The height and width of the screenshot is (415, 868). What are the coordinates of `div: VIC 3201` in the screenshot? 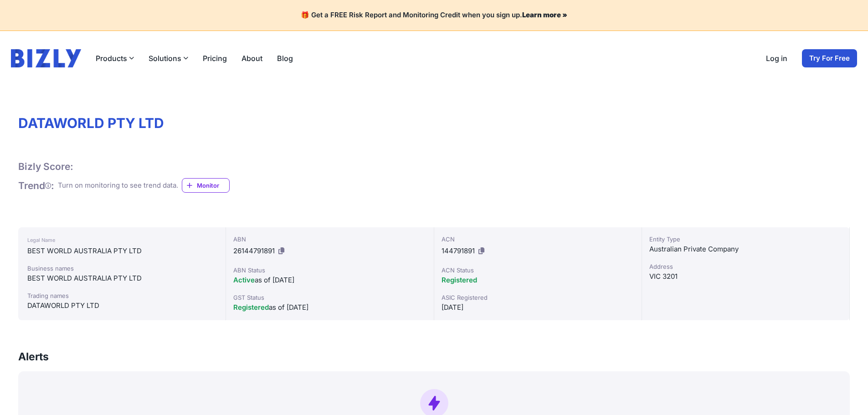 It's located at (746, 276).